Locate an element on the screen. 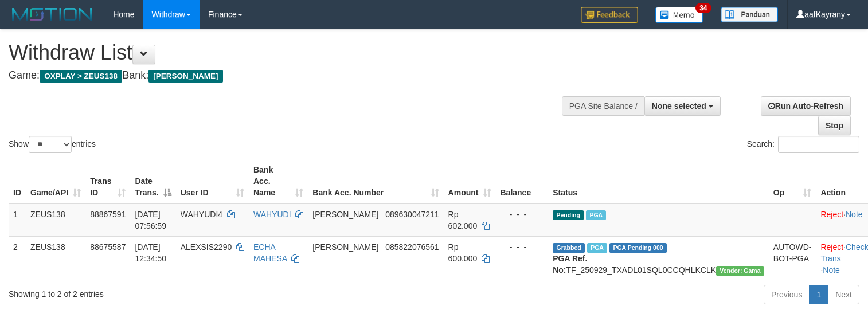 This screenshot has width=868, height=333. img: Button%20Memo.svg is located at coordinates (679, 15).